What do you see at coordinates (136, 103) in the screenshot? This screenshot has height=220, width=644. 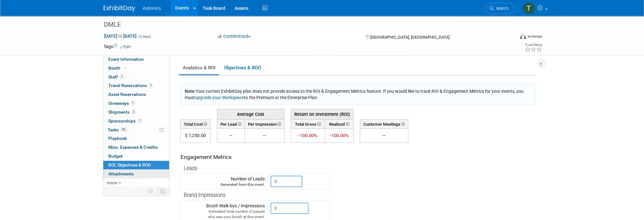 I see `a: Giveaways1` at bounding box center [136, 103].